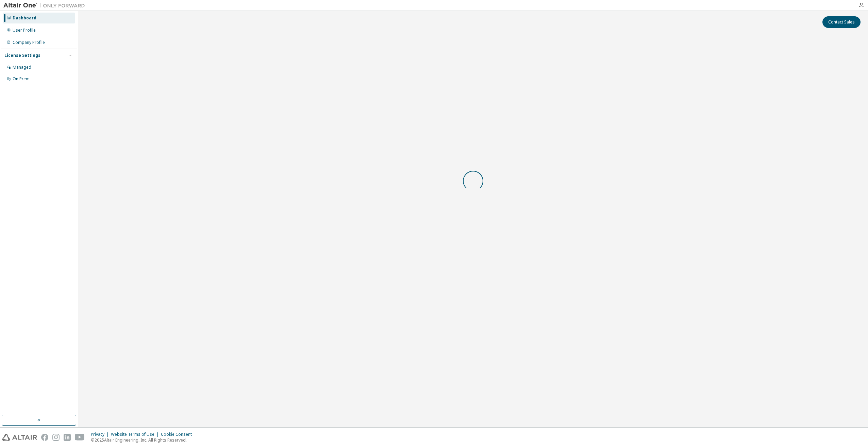 The image size is (868, 447). What do you see at coordinates (101, 434) in the screenshot?
I see `div: Privacy` at bounding box center [101, 434].